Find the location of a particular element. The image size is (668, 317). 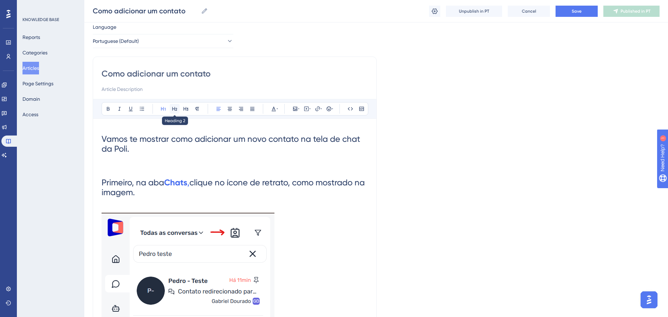

button: Portuguese (Default) is located at coordinates (163, 41).